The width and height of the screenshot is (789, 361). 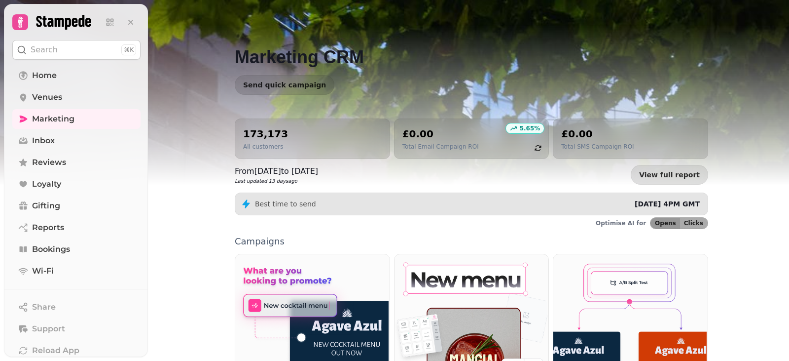 I want to click on span: Inbox, so click(x=43, y=141).